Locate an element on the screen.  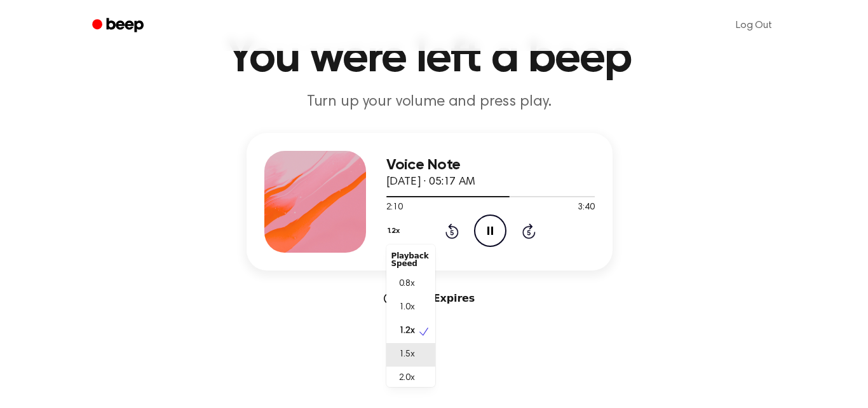
span: 2.0x is located at coordinates (407, 378).